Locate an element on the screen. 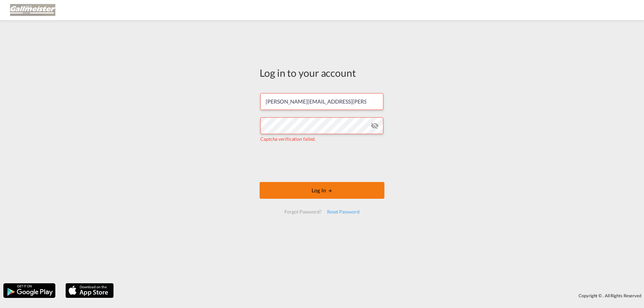 The width and height of the screenshot is (644, 308). div: Log in to your account is located at coordinates (322, 73).